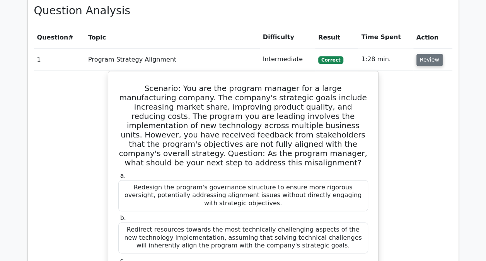 This screenshot has width=486, height=261. What do you see at coordinates (60, 59) in the screenshot?
I see `td: 1` at bounding box center [60, 59].